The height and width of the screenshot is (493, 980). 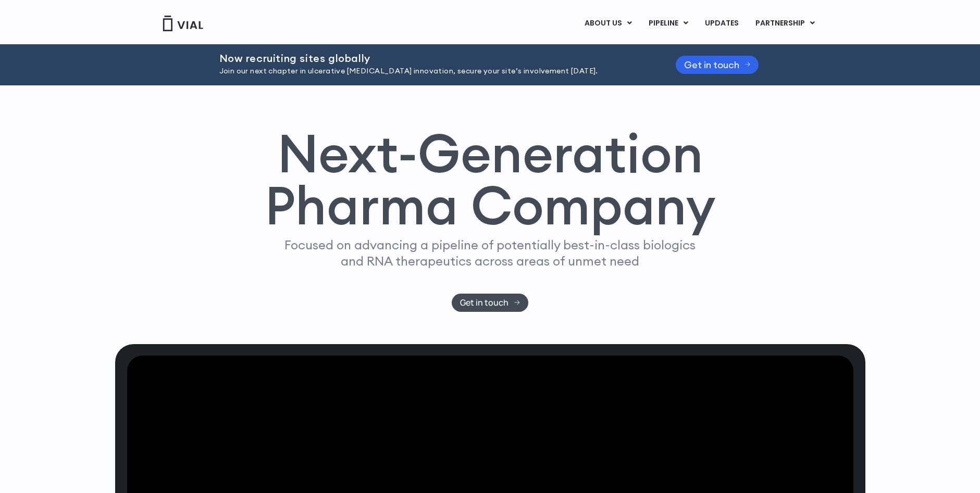 What do you see at coordinates (721, 23) in the screenshot?
I see `a: UPDATES` at bounding box center [721, 23].